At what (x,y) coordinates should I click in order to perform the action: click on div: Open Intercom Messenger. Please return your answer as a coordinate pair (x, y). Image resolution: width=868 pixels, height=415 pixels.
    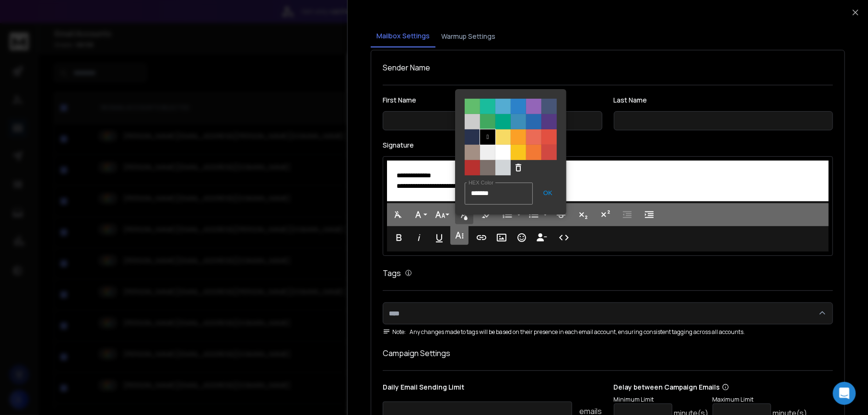
    Looking at the image, I should click on (844, 394).